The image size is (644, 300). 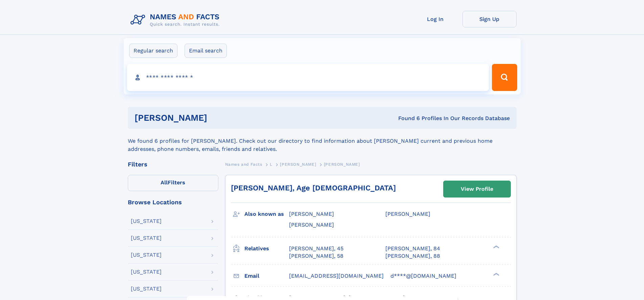 I want to click on img: Logo Names and Facts, so click(x=176, y=20).